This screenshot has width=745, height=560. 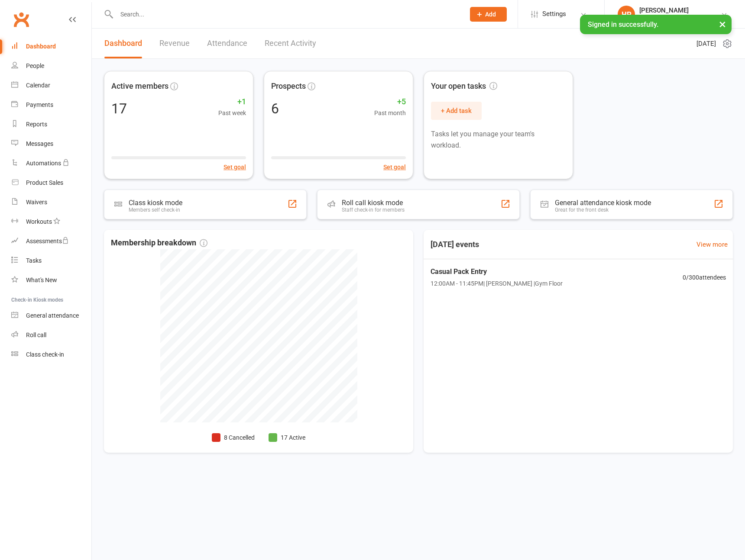 I want to click on a: Payments, so click(x=51, y=105).